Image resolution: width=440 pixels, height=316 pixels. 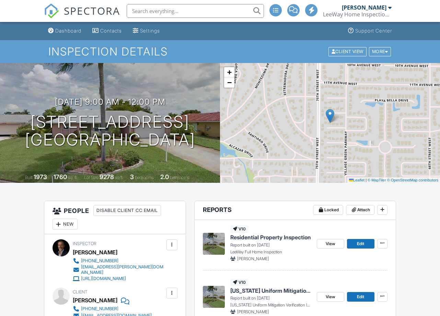 I want to click on div: 2.0, so click(x=164, y=177).